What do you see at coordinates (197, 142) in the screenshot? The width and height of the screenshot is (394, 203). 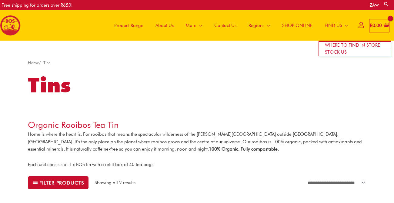 I see `p: Home is where the heart is. For rooibos that means the spectacular wilderness of the [PERSON_NAME...` at bounding box center [197, 142].